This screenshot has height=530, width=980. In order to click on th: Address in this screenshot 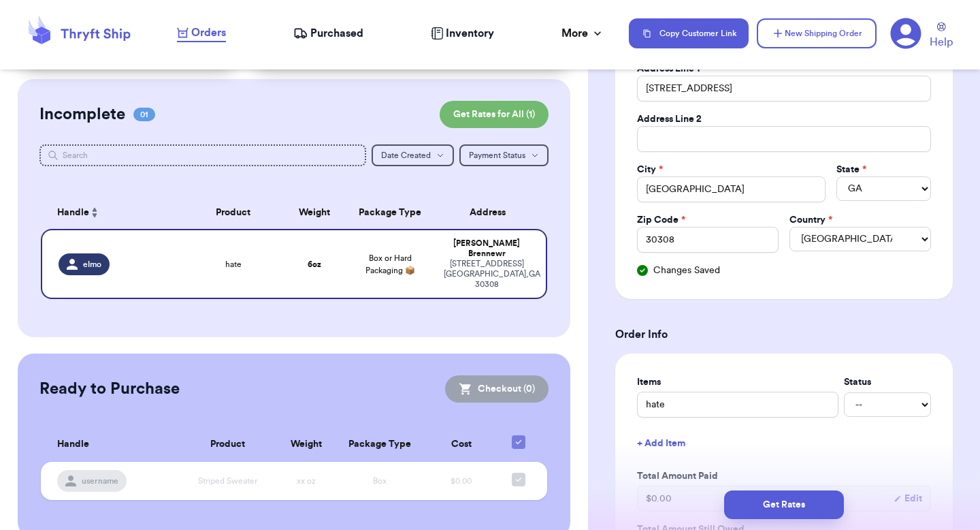, I will do `click(492, 212)`.